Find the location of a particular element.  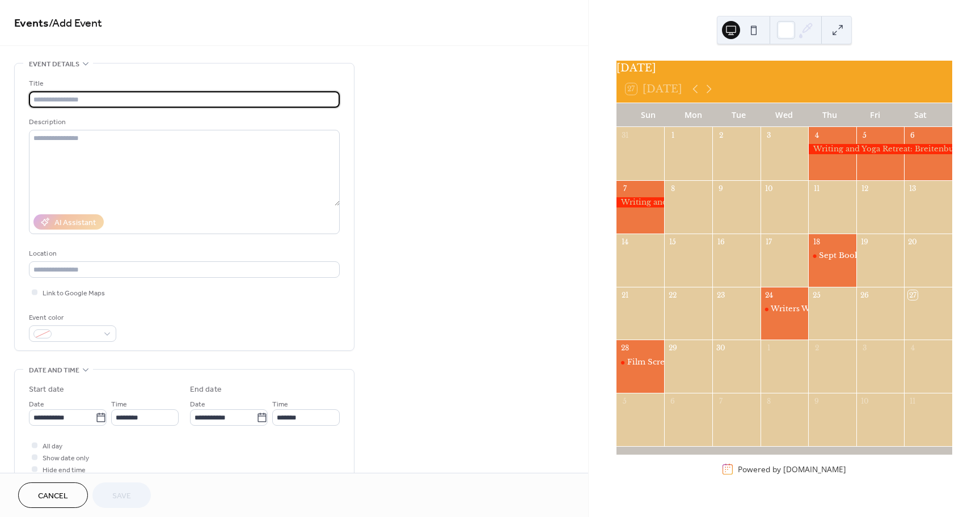

div: 14 is located at coordinates (625, 241).